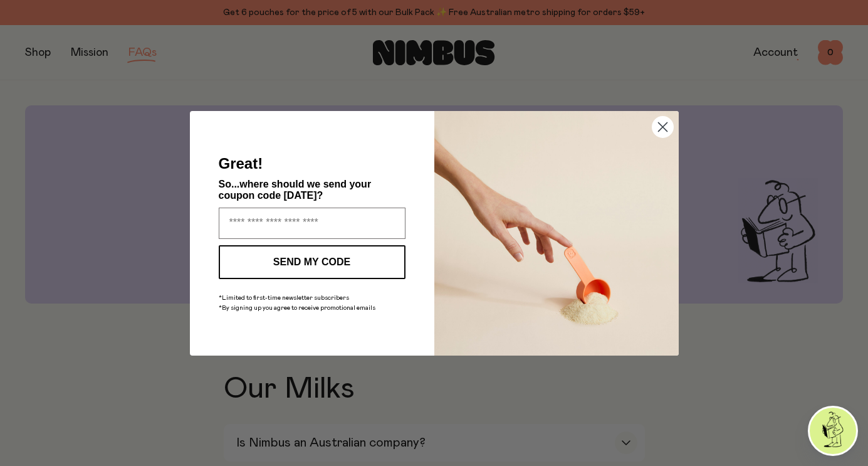 The width and height of the screenshot is (868, 466). I want to click on input: Enter your email address, so click(312, 223).